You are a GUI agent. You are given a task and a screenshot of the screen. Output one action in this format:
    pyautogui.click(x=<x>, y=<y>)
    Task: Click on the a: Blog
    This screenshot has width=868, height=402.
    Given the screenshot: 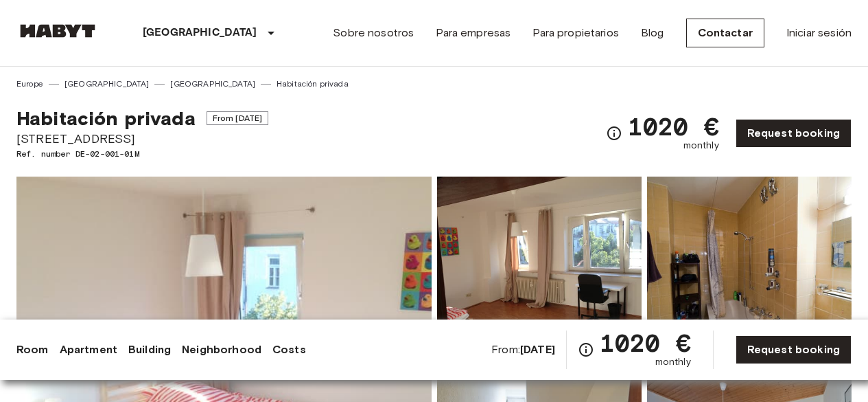 What is the action you would take?
    pyautogui.click(x=653, y=33)
    